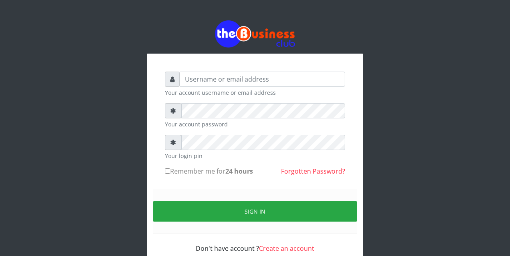  Describe the element at coordinates (313, 171) in the screenshot. I see `a: Forgotten Password?` at that location.